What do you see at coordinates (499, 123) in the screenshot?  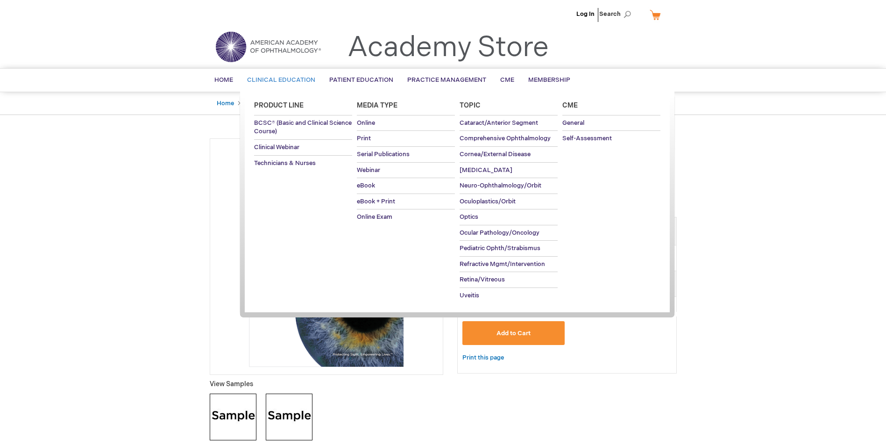 I see `span: Cataract/Anterior Segment` at bounding box center [499, 123].